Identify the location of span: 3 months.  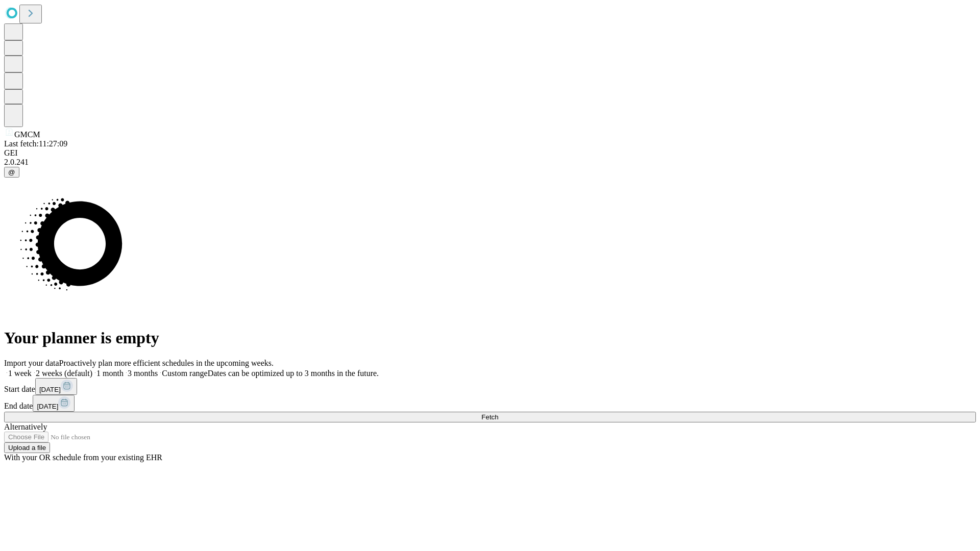
(143, 373).